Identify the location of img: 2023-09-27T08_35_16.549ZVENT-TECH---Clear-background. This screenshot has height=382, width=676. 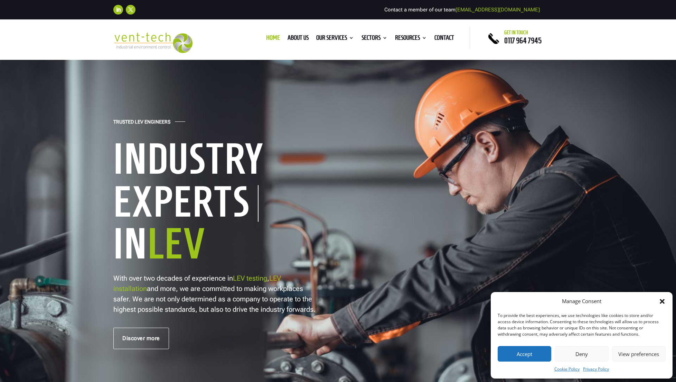
(153, 43).